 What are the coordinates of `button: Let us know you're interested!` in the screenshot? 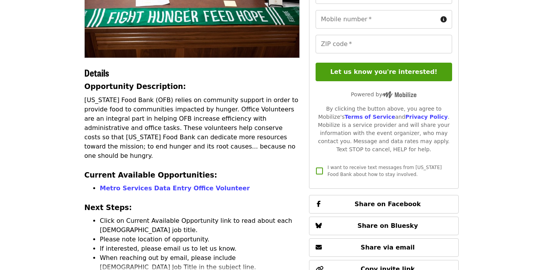 It's located at (384, 72).